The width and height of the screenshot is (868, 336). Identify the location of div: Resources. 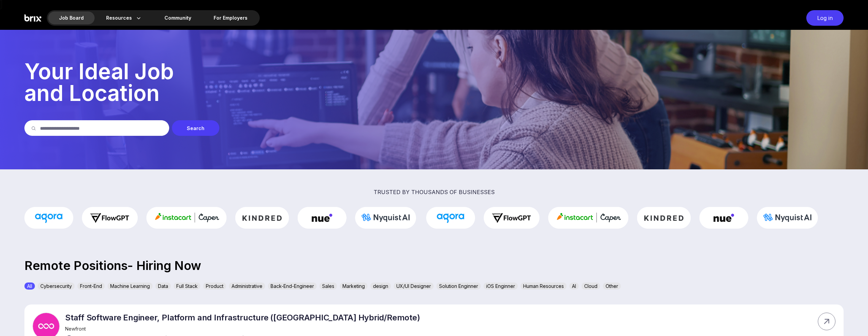
(124, 18).